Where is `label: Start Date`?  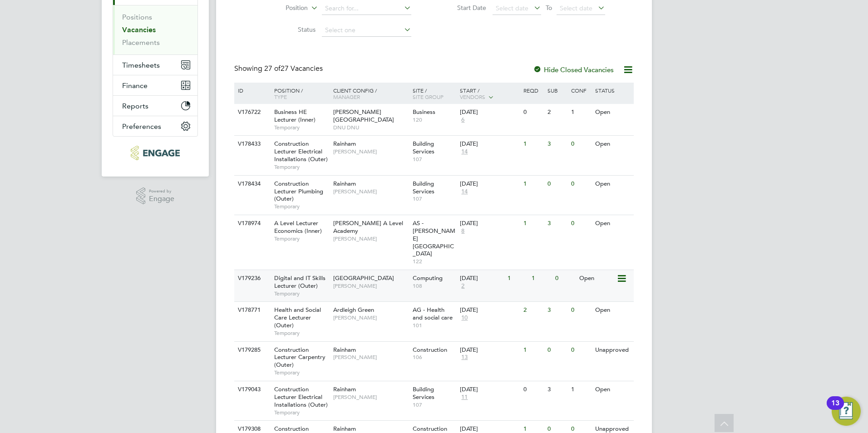 label: Start Date is located at coordinates (460, 7).